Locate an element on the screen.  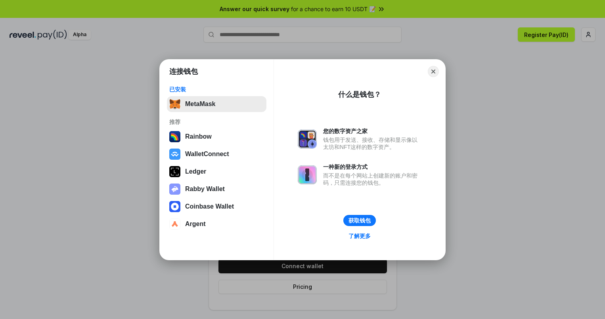
div: 获取钱包 is located at coordinates (360, 220).